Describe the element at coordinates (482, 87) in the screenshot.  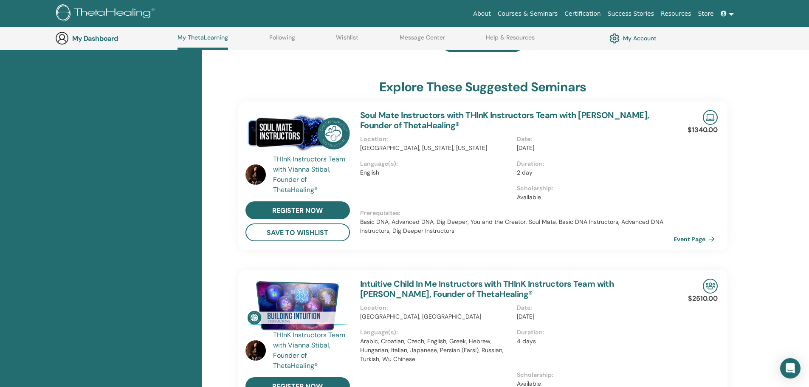
I see `h3: explore these suggested seminars` at that location.